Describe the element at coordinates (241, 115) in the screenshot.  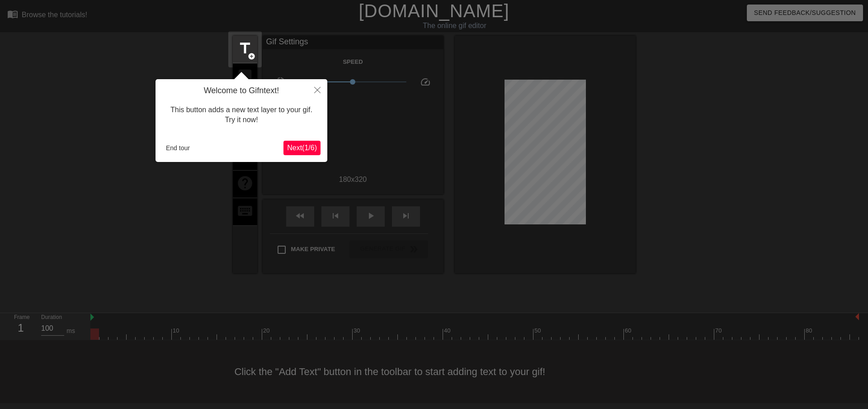
I see `div: This button adds a new text layer to your gif. Try it now!` at that location.